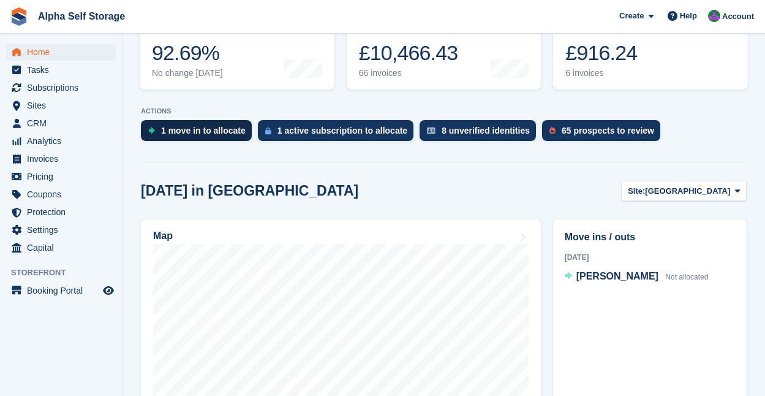 The width and height of the screenshot is (765, 396). Describe the element at coordinates (24, 346) in the screenshot. I see `button: Emoji picker` at that location.